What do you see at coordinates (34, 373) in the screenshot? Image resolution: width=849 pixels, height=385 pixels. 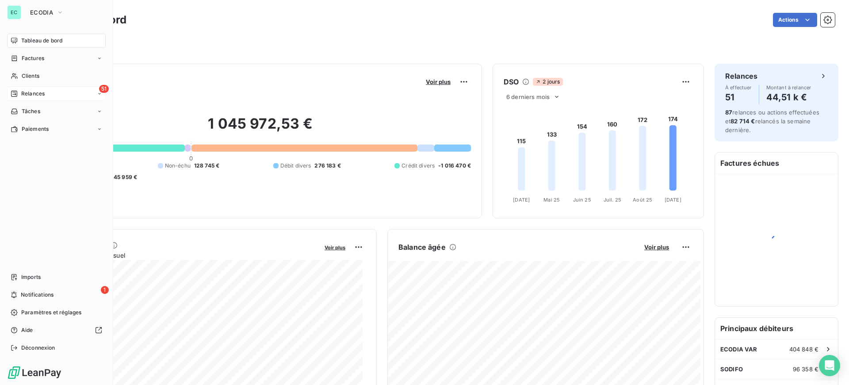 I see `img: Logo LeanPay` at bounding box center [34, 373].